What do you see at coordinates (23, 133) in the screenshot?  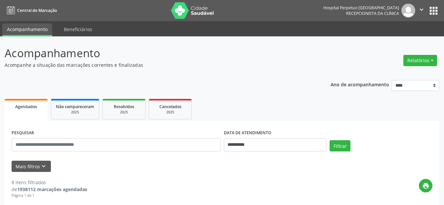 I see `label: PESQUISAR` at bounding box center [23, 133].